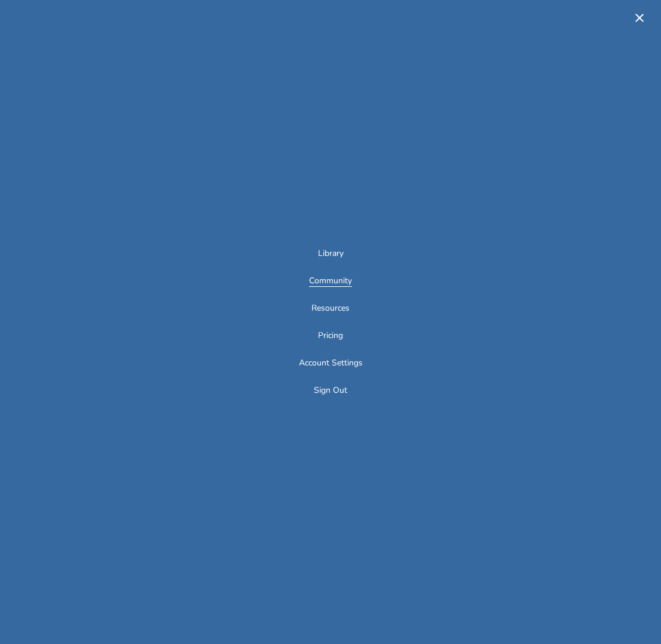  Describe the element at coordinates (331, 282) in the screenshot. I see `a: Community` at that location.